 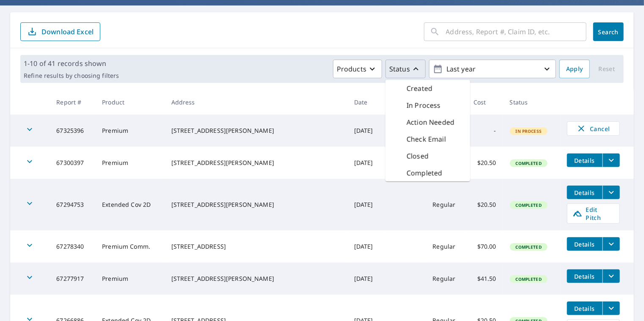 What do you see at coordinates (574, 69) in the screenshot?
I see `span: Apply` at bounding box center [574, 69].